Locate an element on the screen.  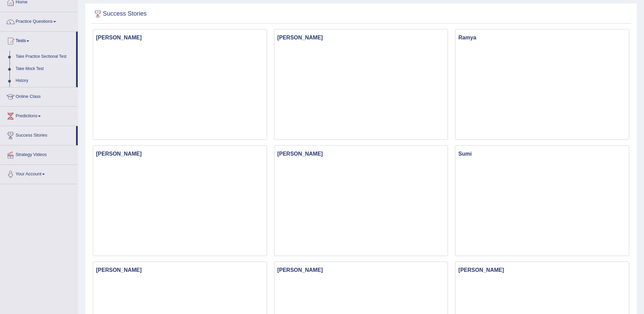
a: Practice Questions is located at coordinates (39, 21).